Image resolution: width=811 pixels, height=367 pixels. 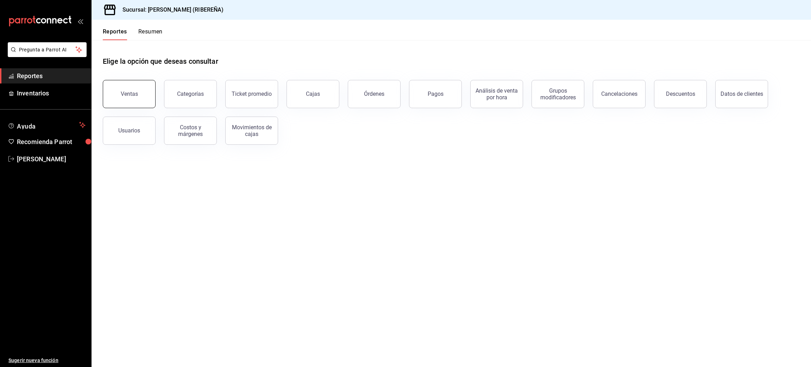 What do you see at coordinates (129, 94) in the screenshot?
I see `button: Ventas` at bounding box center [129, 94].